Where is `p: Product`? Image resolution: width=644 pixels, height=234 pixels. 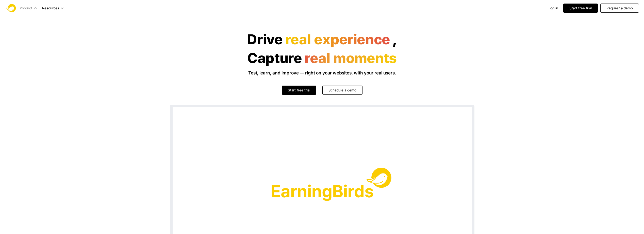 p: Product is located at coordinates (26, 8).